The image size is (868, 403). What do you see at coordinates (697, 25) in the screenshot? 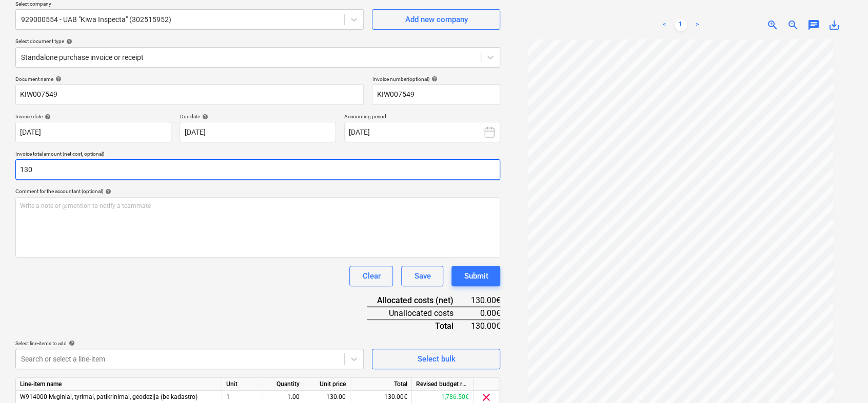
I see `a: Next page` at bounding box center [697, 25].